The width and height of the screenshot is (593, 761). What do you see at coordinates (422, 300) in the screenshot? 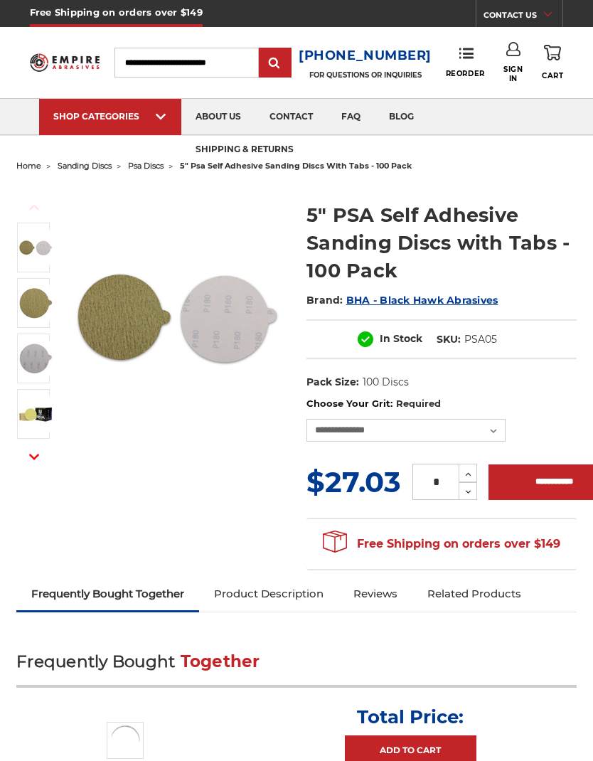
I see `a: BHA - Black Hawk Abrasives` at bounding box center [422, 300].